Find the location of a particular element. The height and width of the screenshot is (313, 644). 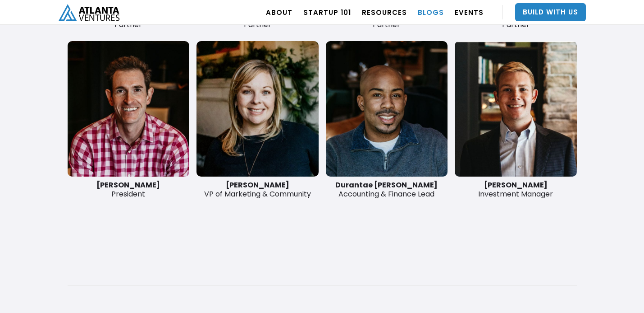

a: Build With Us is located at coordinates (550, 12).